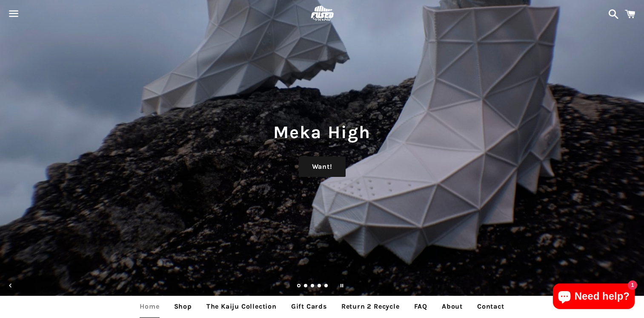  I want to click on a: The Kaiju Collection, so click(241, 306).